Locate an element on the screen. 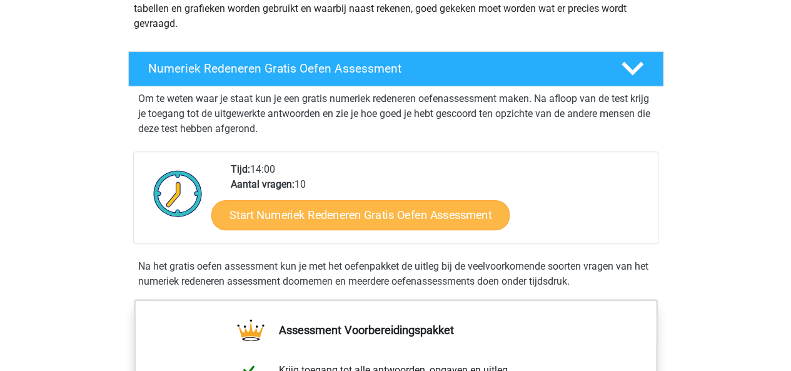  div: 14:00 10 is located at coordinates (439, 203).